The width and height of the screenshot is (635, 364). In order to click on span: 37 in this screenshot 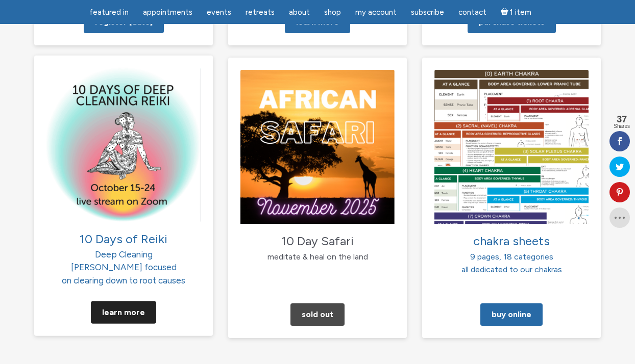, I will do `click(621, 119)`.